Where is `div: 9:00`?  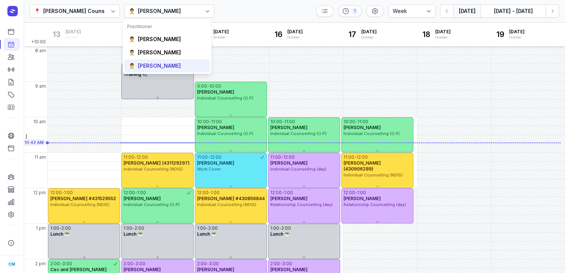 div: 9:00 is located at coordinates (202, 86).